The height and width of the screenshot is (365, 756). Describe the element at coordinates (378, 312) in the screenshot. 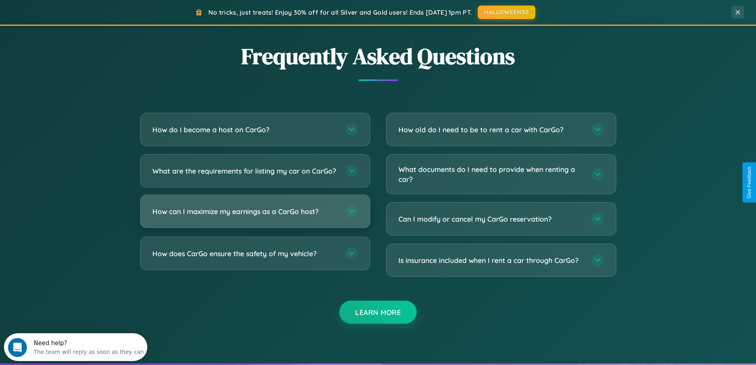

I see `button: Learn More` at that location.